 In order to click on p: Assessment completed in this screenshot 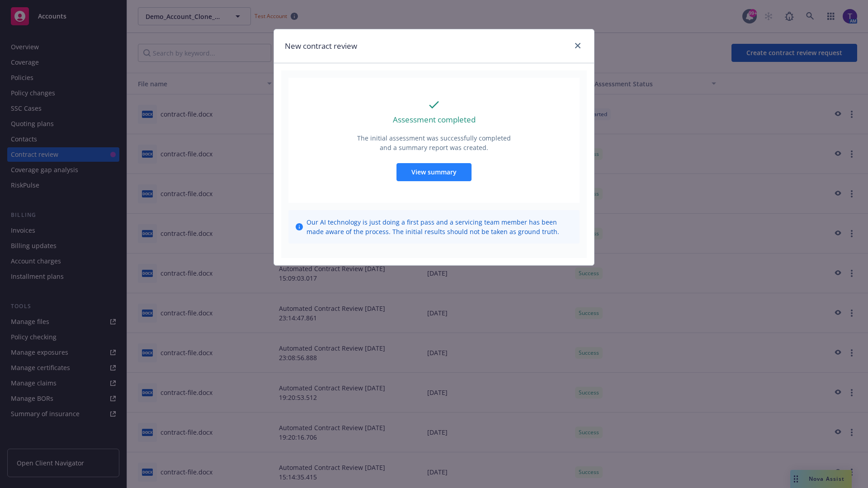, I will do `click(434, 119)`.